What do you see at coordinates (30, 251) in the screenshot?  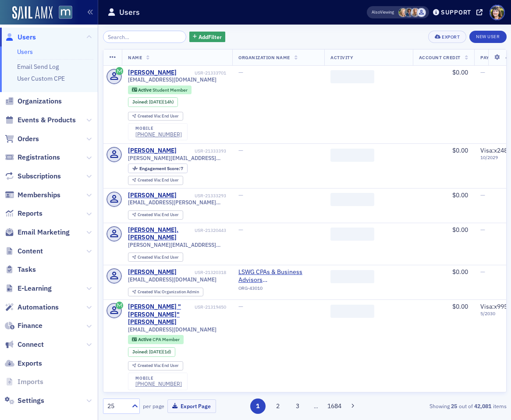 I see `span: Content` at bounding box center [30, 251].